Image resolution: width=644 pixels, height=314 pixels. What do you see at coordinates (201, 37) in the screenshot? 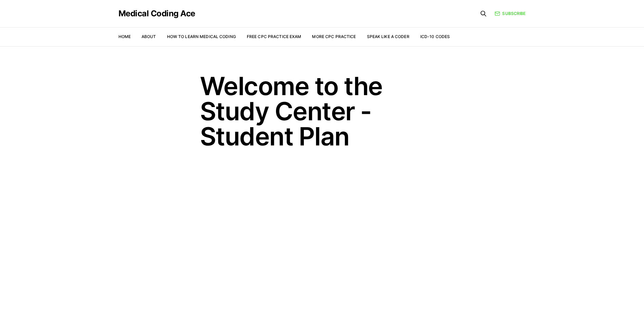
I see `a: How to Learn Medical Coding` at bounding box center [201, 37].